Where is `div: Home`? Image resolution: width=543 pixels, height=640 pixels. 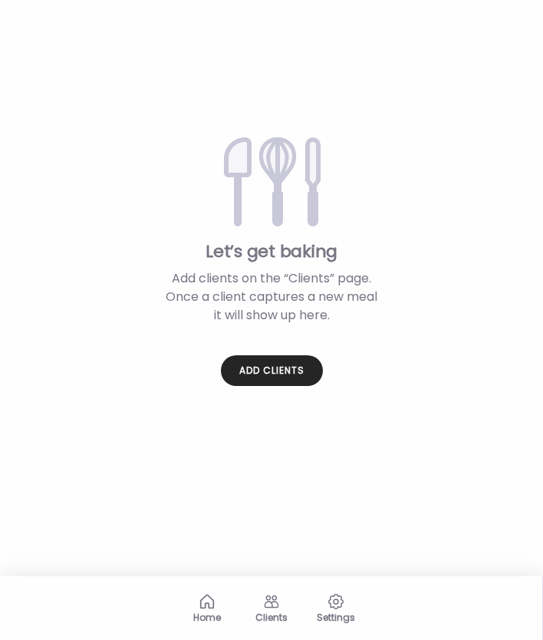 div: Home is located at coordinates (207, 617).